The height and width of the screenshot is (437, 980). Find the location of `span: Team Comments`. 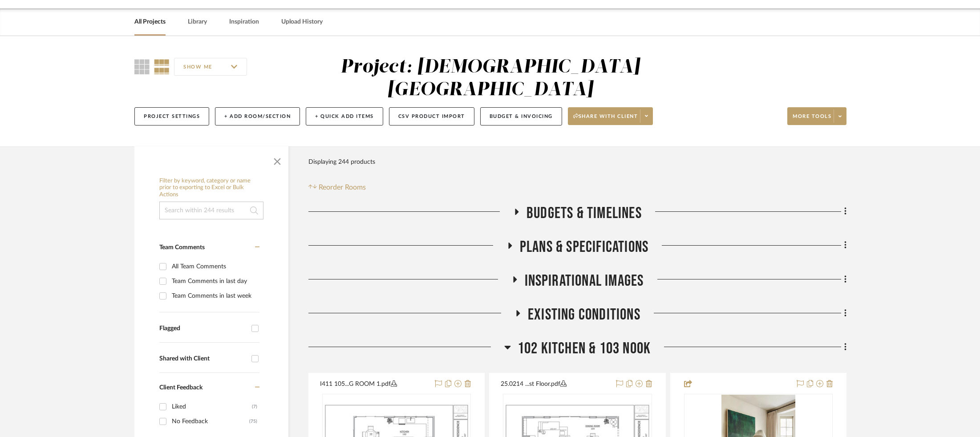

span: Team Comments is located at coordinates (182, 248).